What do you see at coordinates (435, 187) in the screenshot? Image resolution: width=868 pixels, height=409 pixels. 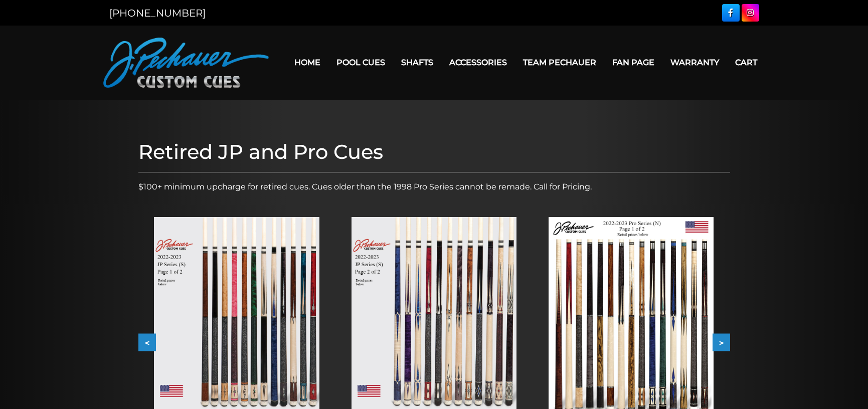 I see `p: $100+ minimum upcharge for retired cues. Cues older than the 1998 Pro Series cannot be remade. Ca...` at bounding box center [435, 187].